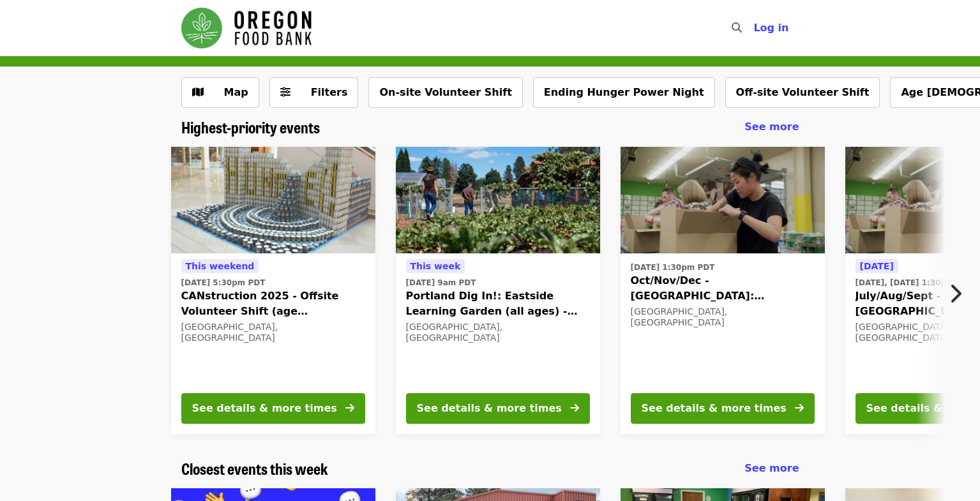  Describe the element at coordinates (770, 28) in the screenshot. I see `span: Log in` at that location.